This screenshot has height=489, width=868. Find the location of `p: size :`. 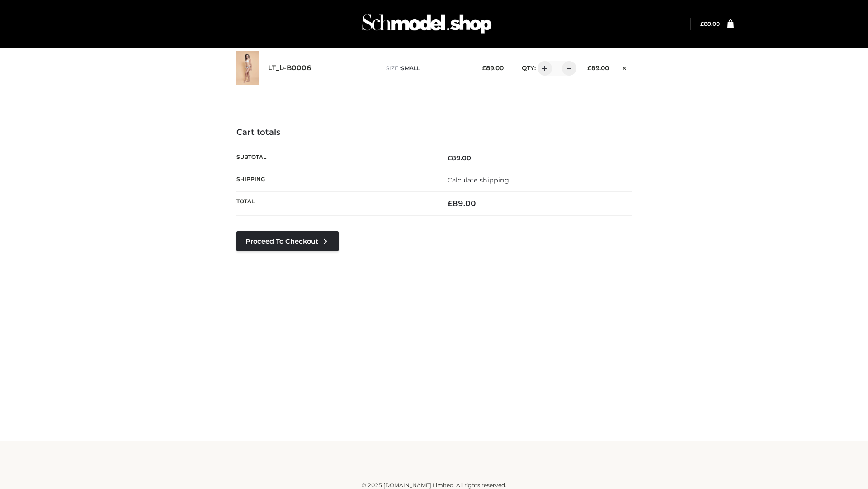

p: size : is located at coordinates (427, 68).